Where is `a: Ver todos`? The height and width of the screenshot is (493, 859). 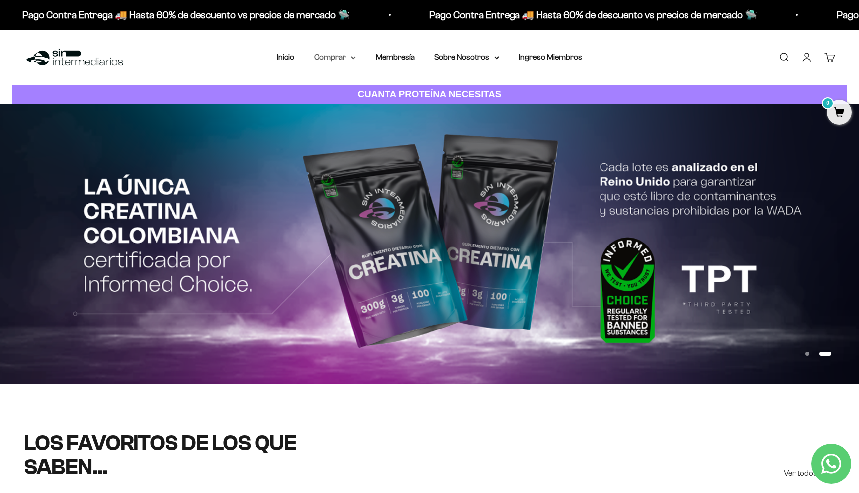 a: Ver todos is located at coordinates (809, 473).